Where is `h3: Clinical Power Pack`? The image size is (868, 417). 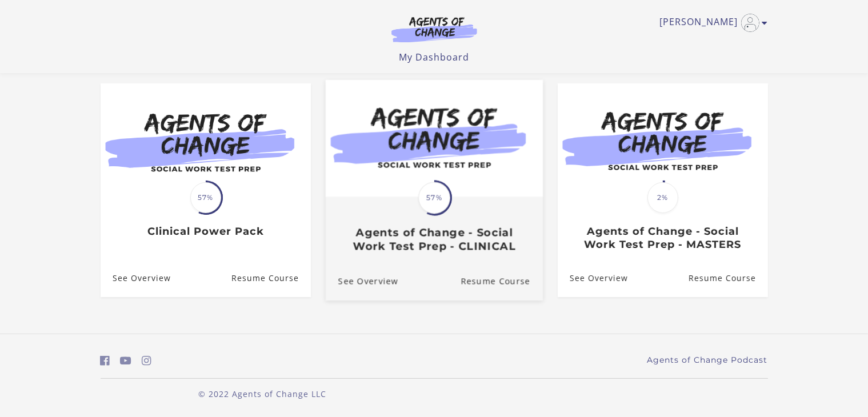
h3: Clinical Power Pack is located at coordinates (205, 231).